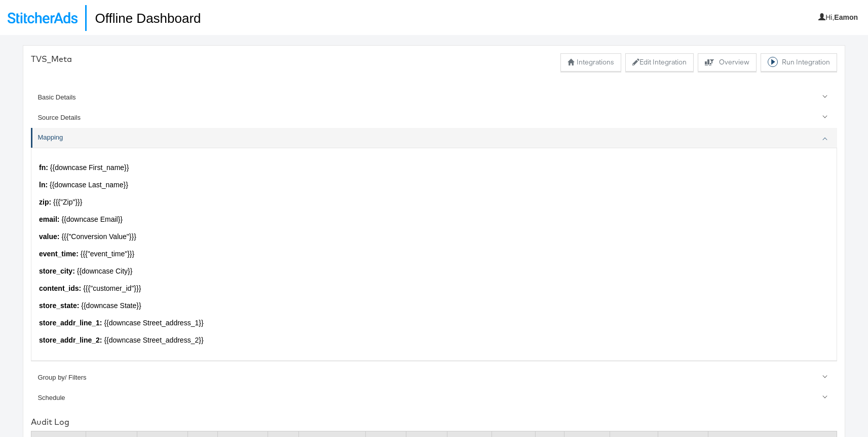  What do you see at coordinates (434, 97) in the screenshot?
I see `a: Basic Details` at bounding box center [434, 97].